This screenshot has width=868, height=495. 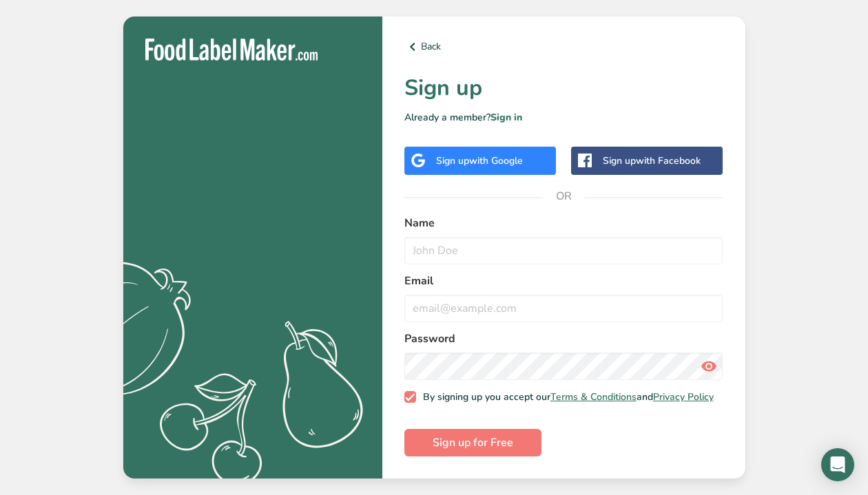 I want to click on span: Sign up for Free, so click(x=473, y=443).